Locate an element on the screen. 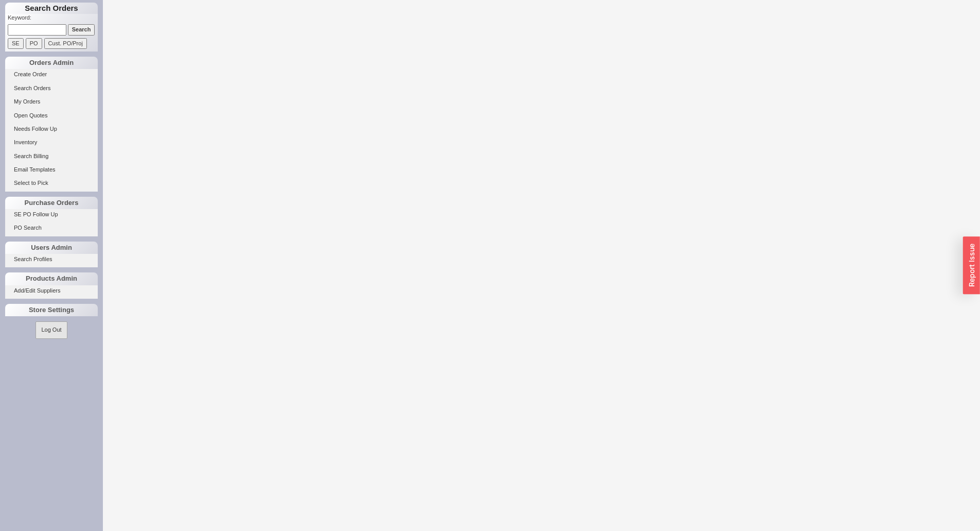 The image size is (980, 531). a: Search Orders is located at coordinates (51, 88).